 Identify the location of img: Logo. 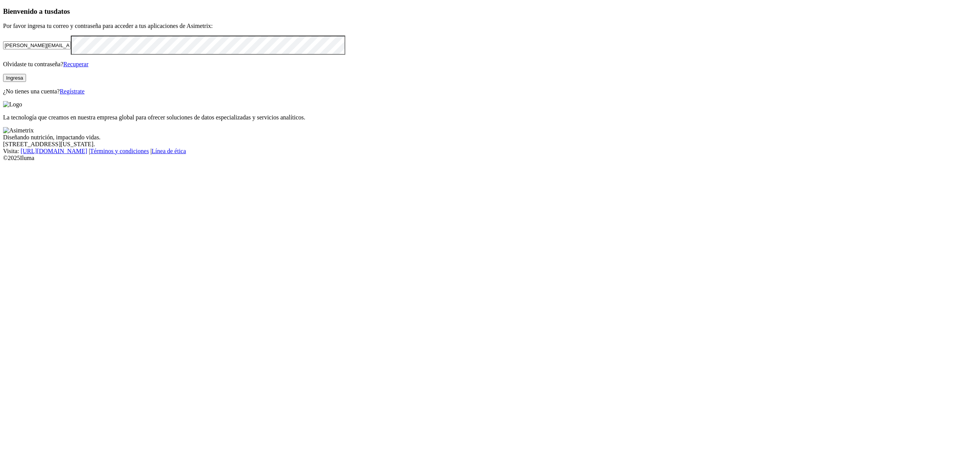
(12, 105).